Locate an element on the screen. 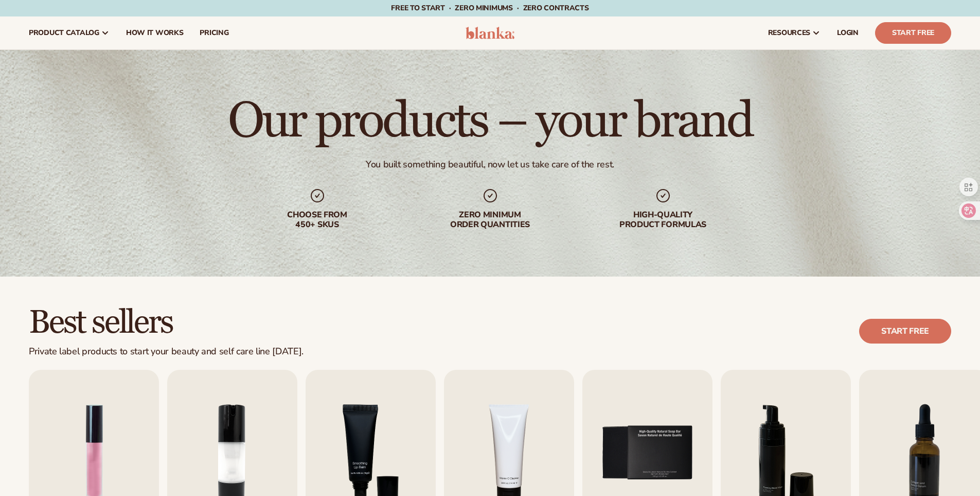 The height and width of the screenshot is (496, 980). a: LOGIN is located at coordinates (848, 33).